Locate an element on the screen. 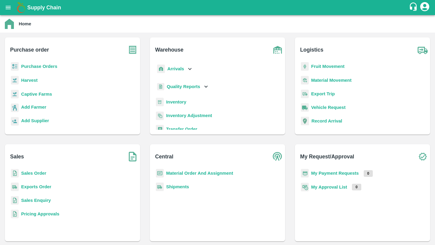  img: farmer is located at coordinates (15, 108).